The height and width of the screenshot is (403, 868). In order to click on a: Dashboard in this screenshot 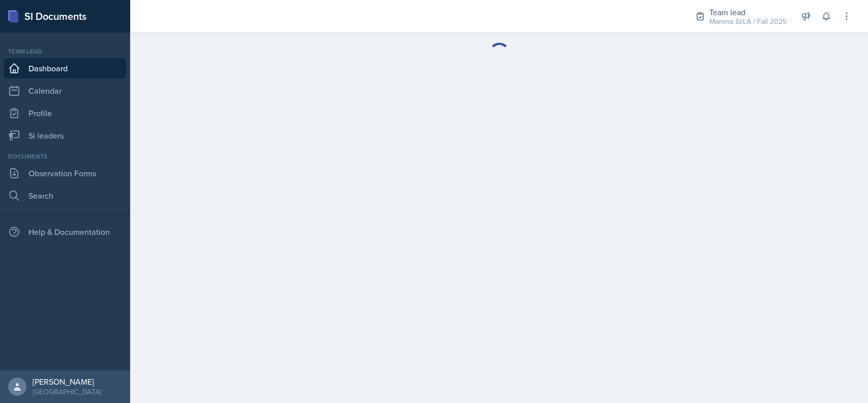, I will do `click(65, 68)`.